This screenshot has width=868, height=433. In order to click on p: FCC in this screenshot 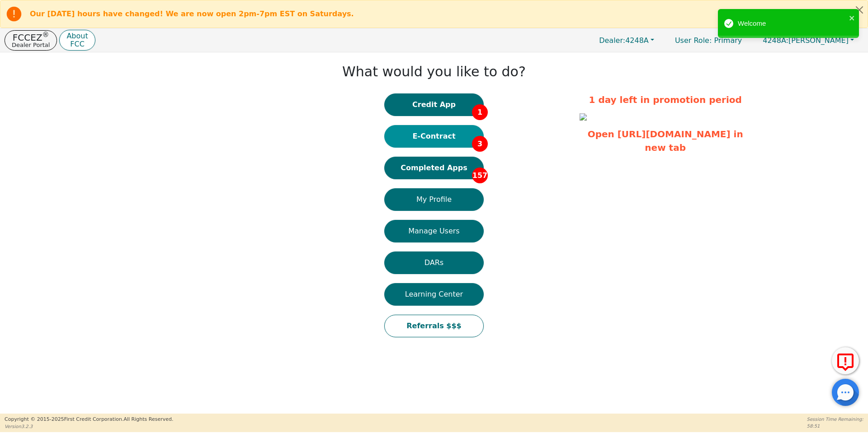, I will do `click(76, 44)`.